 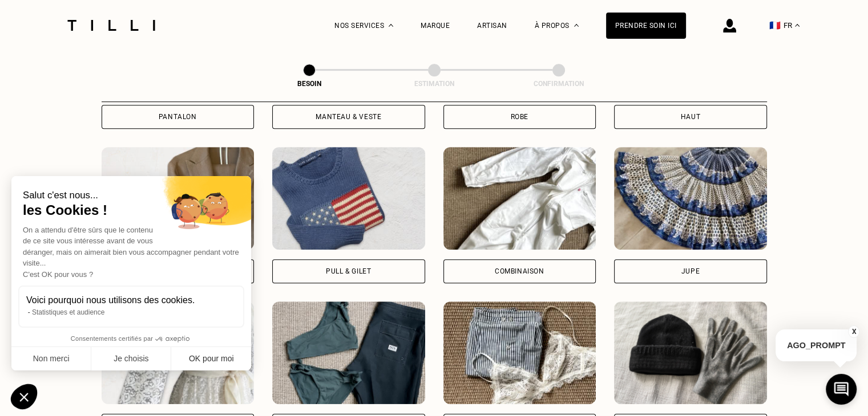 What do you see at coordinates (178, 198) in the screenshot?
I see `img: Tilli retouche votre Tailleur` at bounding box center [178, 198].